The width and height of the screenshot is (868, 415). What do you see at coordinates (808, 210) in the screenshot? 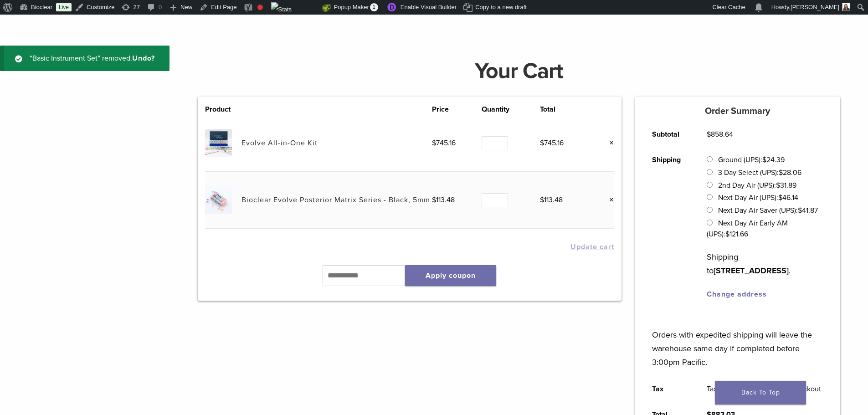
I see `bdi: 41.87` at bounding box center [808, 210].